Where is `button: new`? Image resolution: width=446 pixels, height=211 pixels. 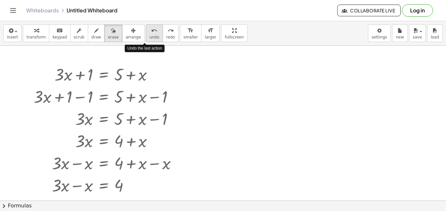
button: new is located at coordinates (400, 33).